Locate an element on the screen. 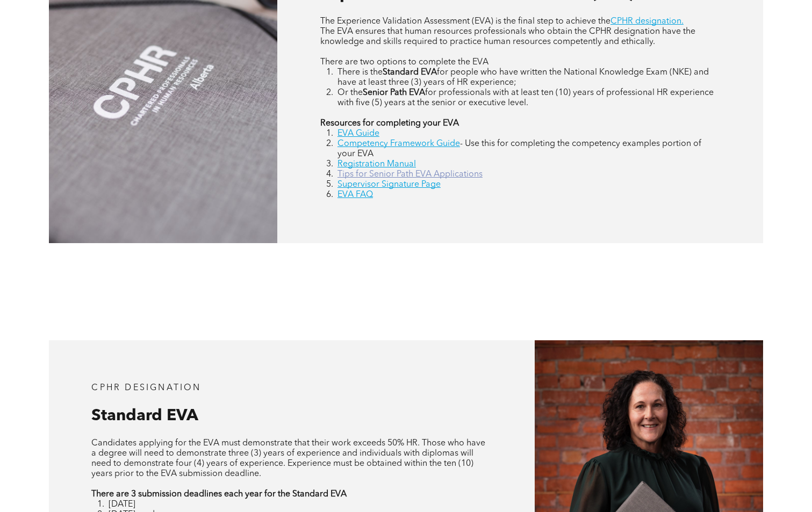 This screenshot has width=812, height=512. span: The EVA ensures that human resources professionals who obtain the CPHR designation have the knowl... is located at coordinates (508, 37).